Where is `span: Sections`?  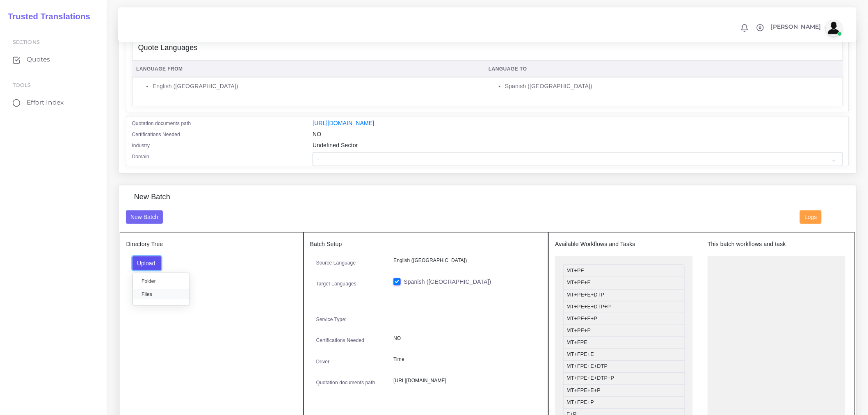 span: Sections is located at coordinates (26, 42).